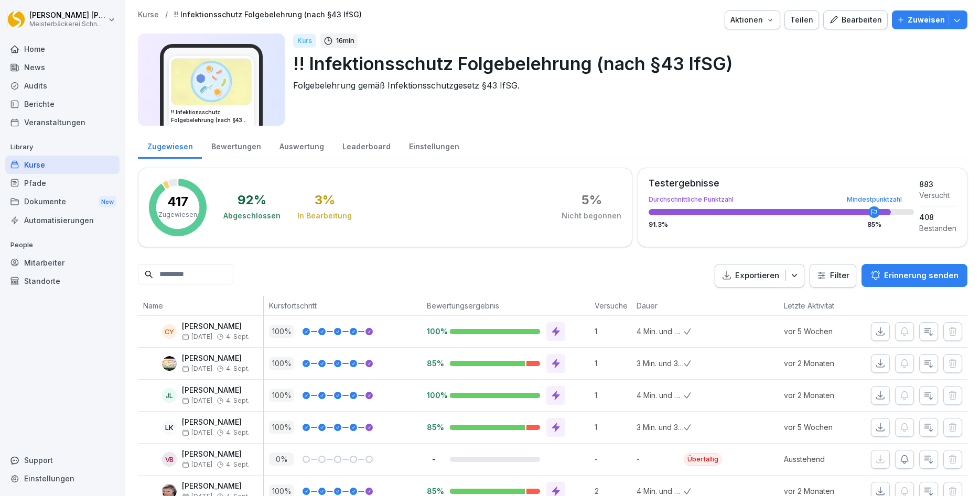  Describe the element at coordinates (702, 460) in the screenshot. I see `div: Überfällig` at that location.